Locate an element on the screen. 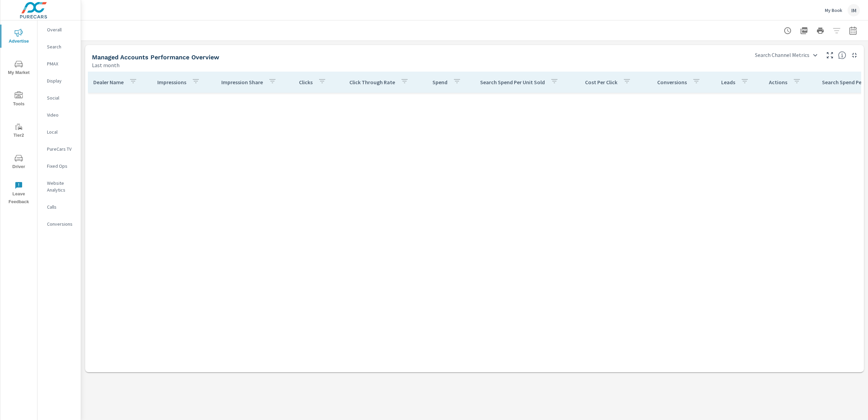  p: Video is located at coordinates (61, 115).